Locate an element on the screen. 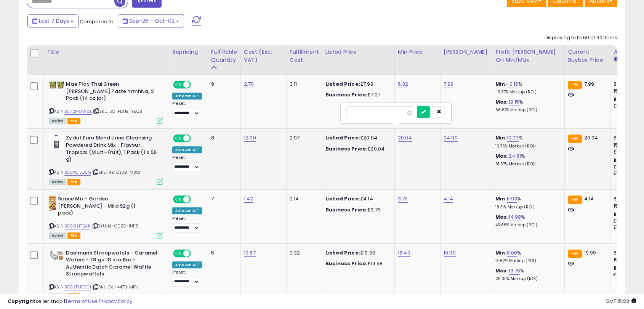  p: 56.67% Markup (ROI) is located at coordinates (527, 110).